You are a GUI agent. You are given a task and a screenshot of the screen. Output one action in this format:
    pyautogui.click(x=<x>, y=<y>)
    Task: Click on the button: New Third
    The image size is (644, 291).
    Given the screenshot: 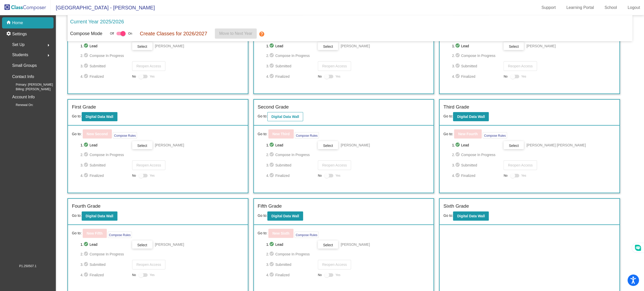 What is the action you would take?
    pyautogui.click(x=281, y=134)
    